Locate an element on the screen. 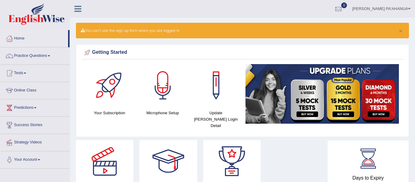 This screenshot has width=415, height=182. a: Online Class is located at coordinates (35, 90).